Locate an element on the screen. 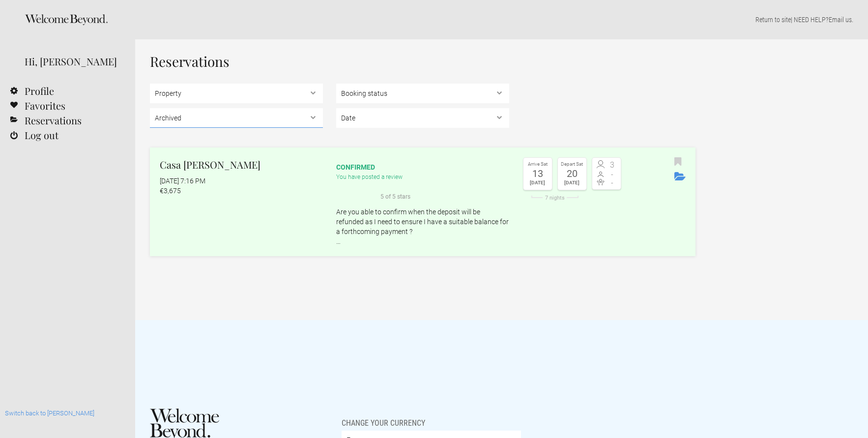  button: Archive is located at coordinates (680, 177).